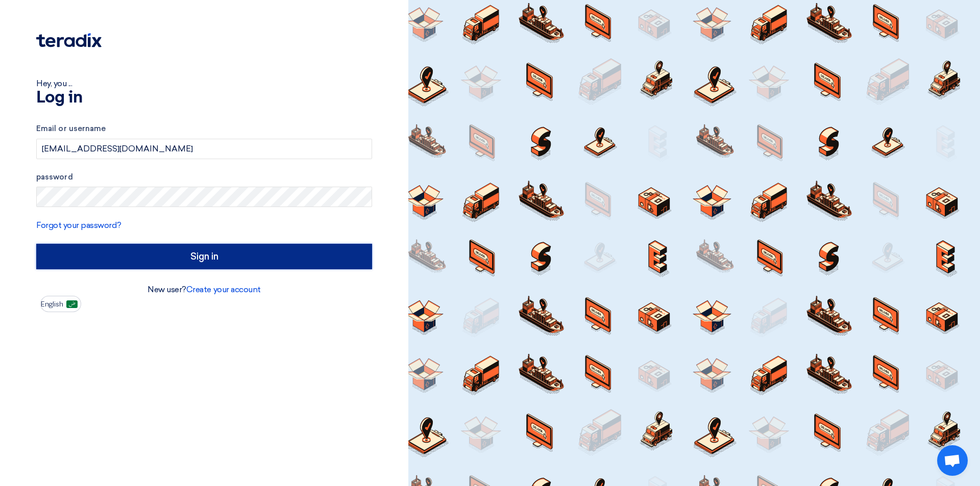  I want to click on font: Forgot your password?, so click(79, 225).